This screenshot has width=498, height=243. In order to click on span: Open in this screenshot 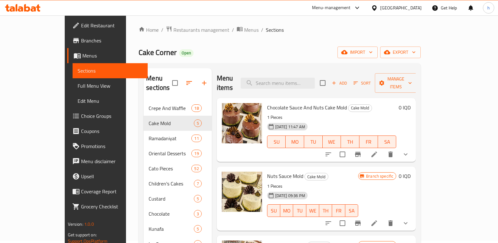, I will do `click(186, 53)`.